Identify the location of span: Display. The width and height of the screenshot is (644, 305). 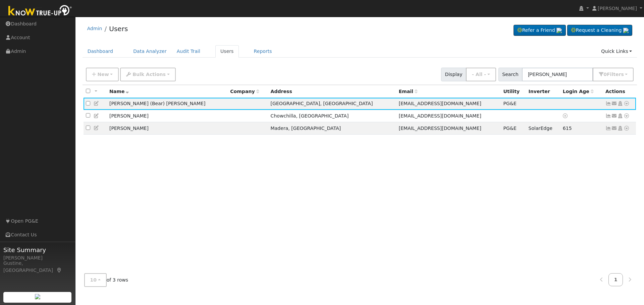
(454, 74).